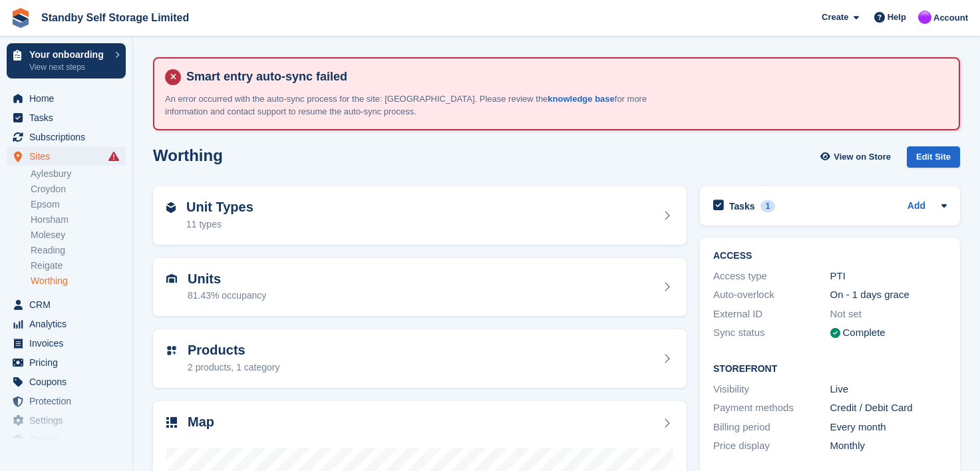 The height and width of the screenshot is (471, 980). I want to click on span: Pricing, so click(70, 363).